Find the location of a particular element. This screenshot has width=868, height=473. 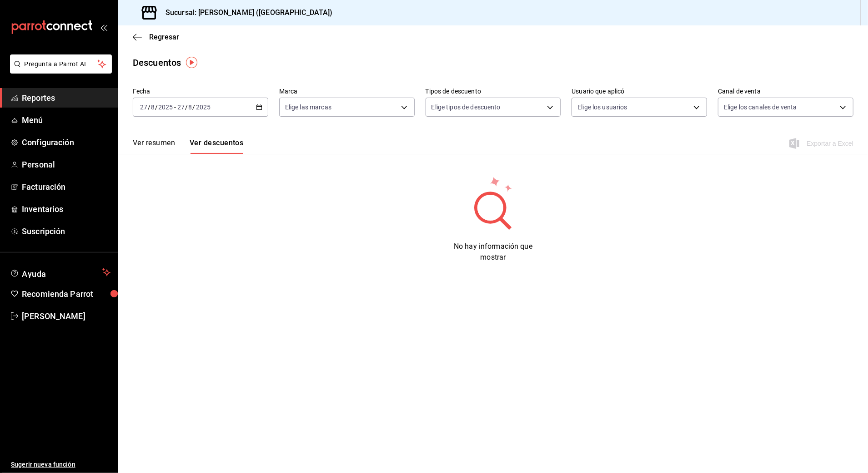

span: Pregunta a Parrot AI is located at coordinates (61, 64).